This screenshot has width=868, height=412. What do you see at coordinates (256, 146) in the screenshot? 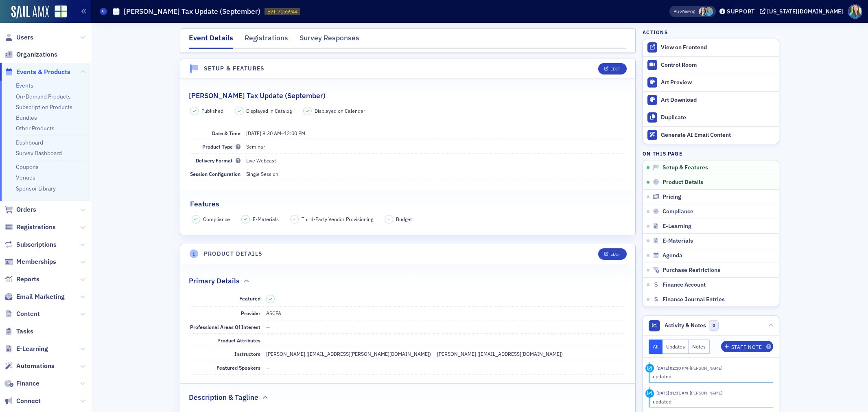
I see `span: Seminar` at bounding box center [256, 146].